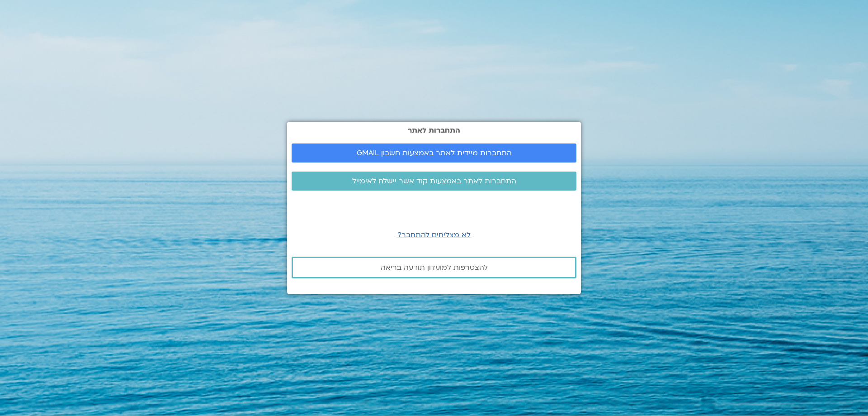  I want to click on h2: התחברות לאתר, so click(434, 131).